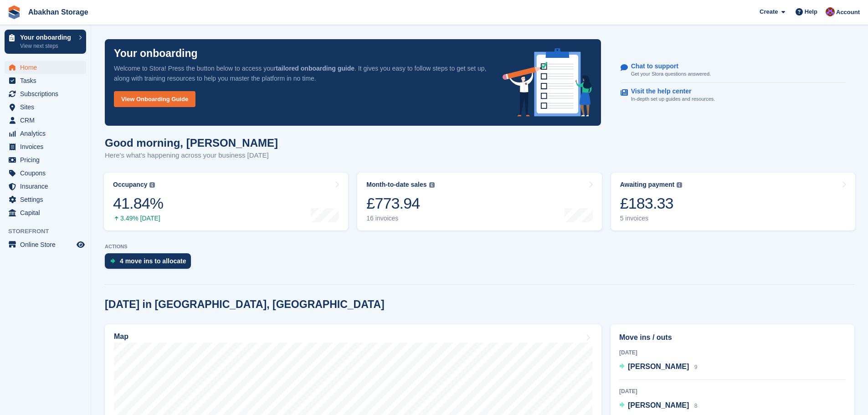 The height and width of the screenshot is (415, 868). What do you see at coordinates (480, 246) in the screenshot?
I see `p: ACTIONS` at bounding box center [480, 246].